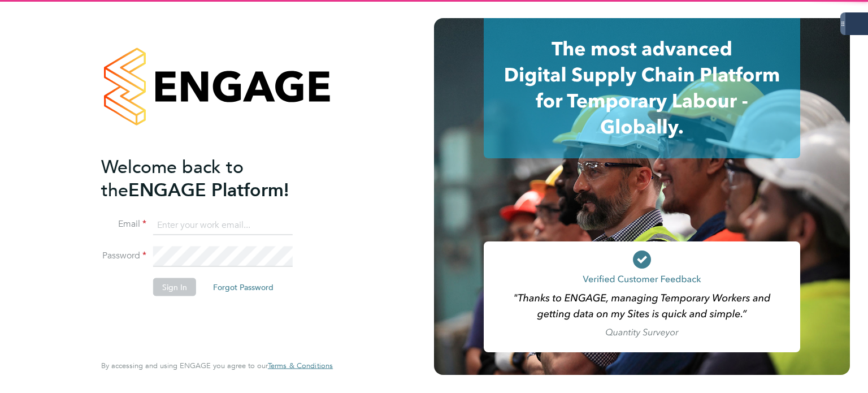 The height and width of the screenshot is (393, 868). I want to click on button: Forgot Password, so click(243, 287).